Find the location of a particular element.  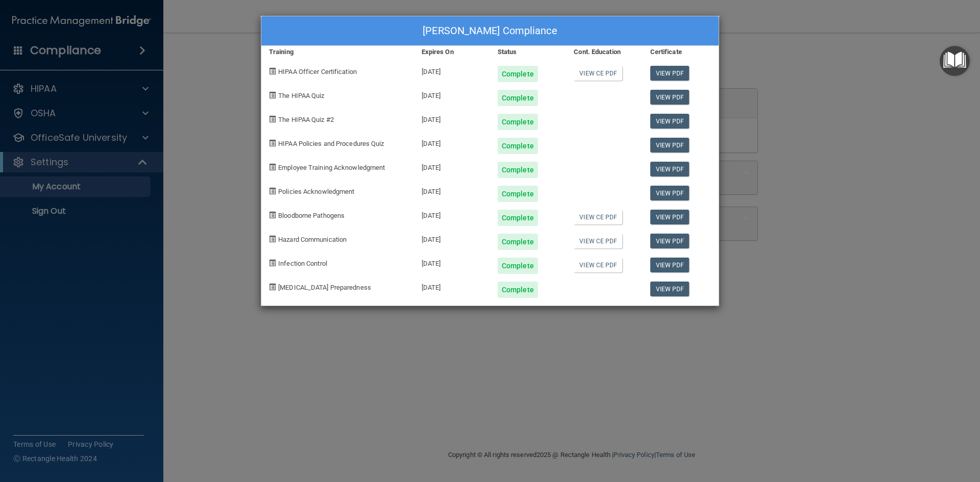

div: Cont. Education is located at coordinates (604, 52).